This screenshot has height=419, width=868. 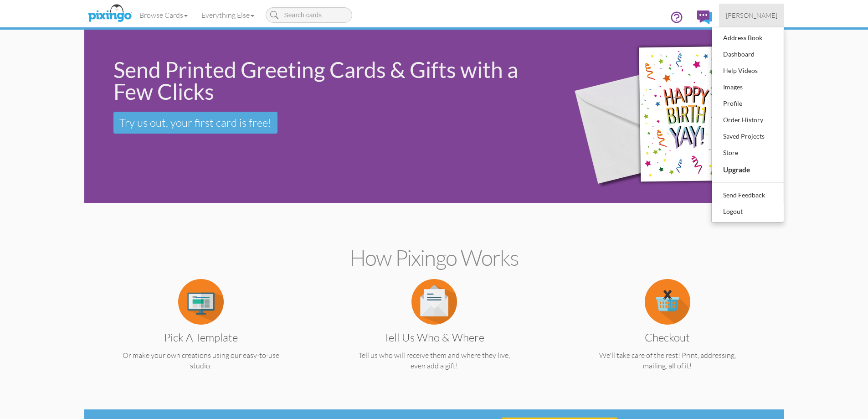 What do you see at coordinates (201, 334) in the screenshot?
I see `a: Pick a Template Or make your own creations using our easy-to-use studio.` at bounding box center [201, 334].